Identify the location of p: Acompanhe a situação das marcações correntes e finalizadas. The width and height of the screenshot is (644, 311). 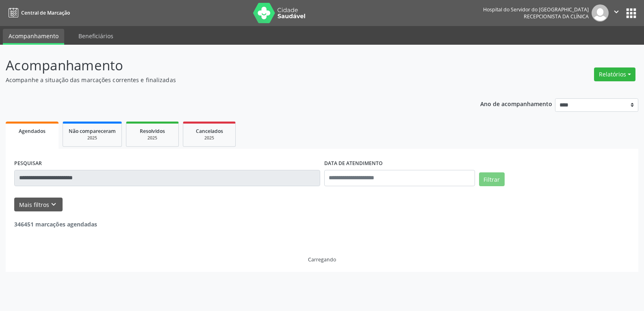
(227, 80).